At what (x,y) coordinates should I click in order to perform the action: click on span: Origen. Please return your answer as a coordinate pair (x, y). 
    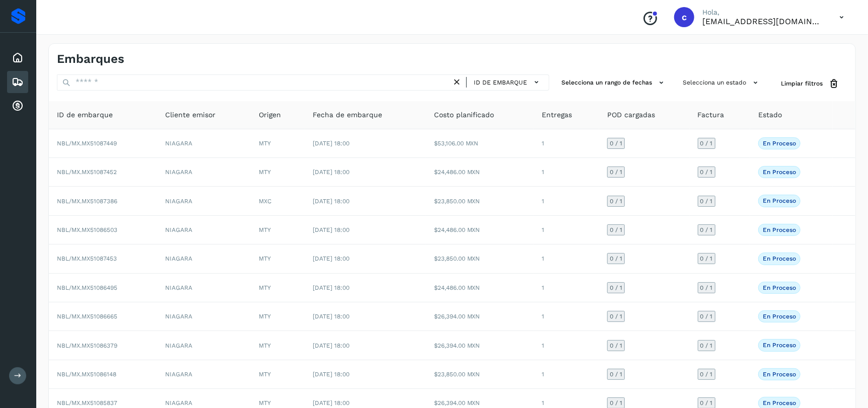
    Looking at the image, I should click on (270, 115).